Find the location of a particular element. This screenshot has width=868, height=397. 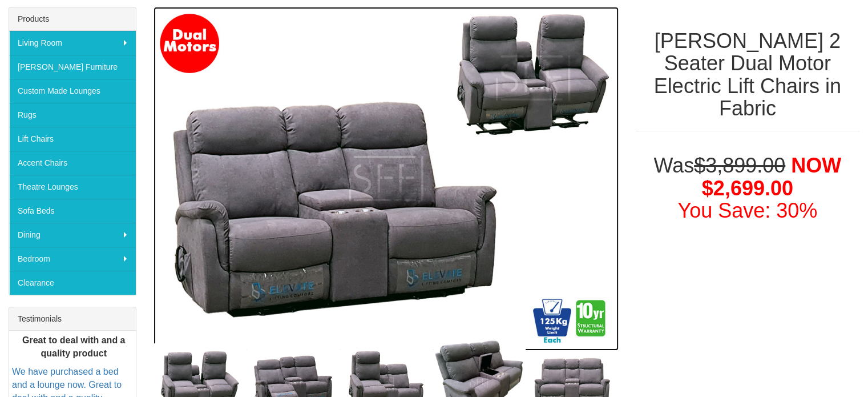

a: Theatre Lounges is located at coordinates (72, 187).